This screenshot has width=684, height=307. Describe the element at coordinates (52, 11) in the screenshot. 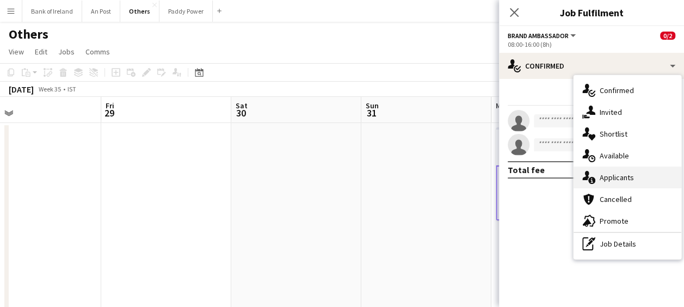

I see `button: Bank of Ireland` at that location.